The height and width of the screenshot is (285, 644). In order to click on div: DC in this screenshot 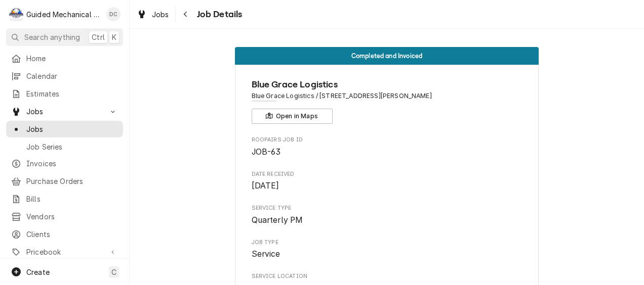, I will do `click(113, 14)`.